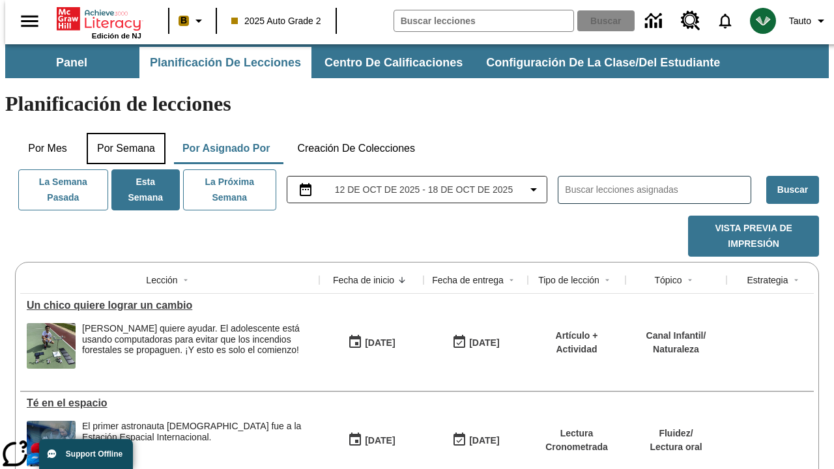 This screenshot has height=469, width=834. What do you see at coordinates (475, 343) in the screenshot?
I see `button: 10/15/25: Último día en que podrá accederse la lección` at bounding box center [475, 343].